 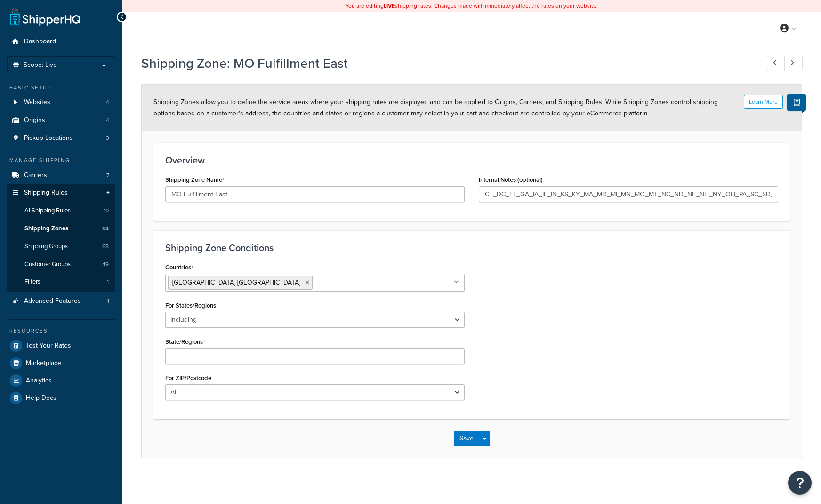 I want to click on span: 3, so click(x=107, y=138).